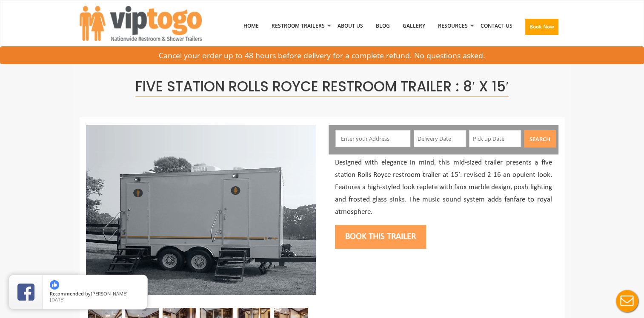  Describe the element at coordinates (26, 292) in the screenshot. I see `img: Review Rating` at that location.